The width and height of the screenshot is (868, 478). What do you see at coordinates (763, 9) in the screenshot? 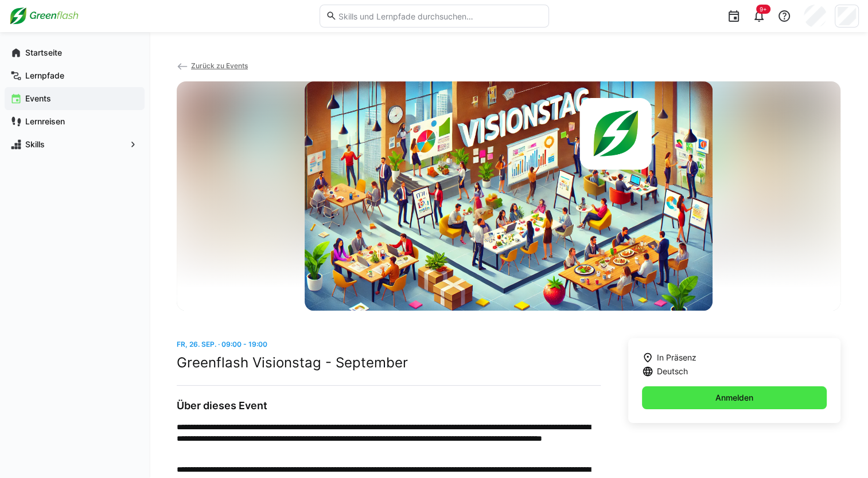
I see `span: 9+` at bounding box center [763, 9].